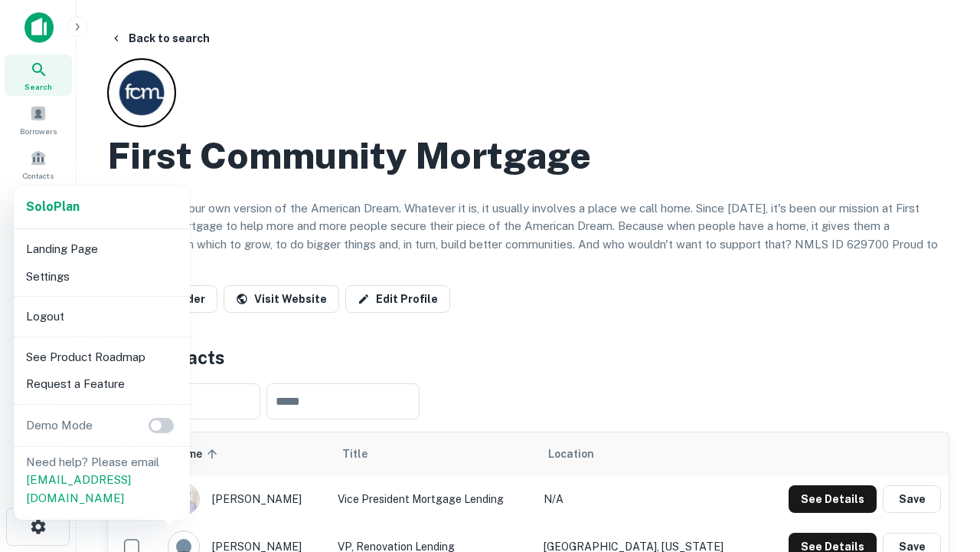 This screenshot has height=552, width=980. I want to click on p: Need help? Please email, so click(102, 480).